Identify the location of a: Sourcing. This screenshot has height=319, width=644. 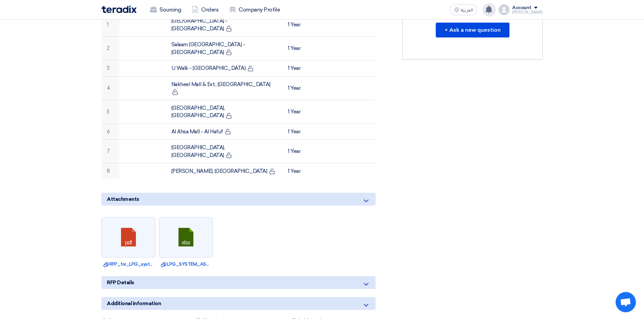
(165, 10).